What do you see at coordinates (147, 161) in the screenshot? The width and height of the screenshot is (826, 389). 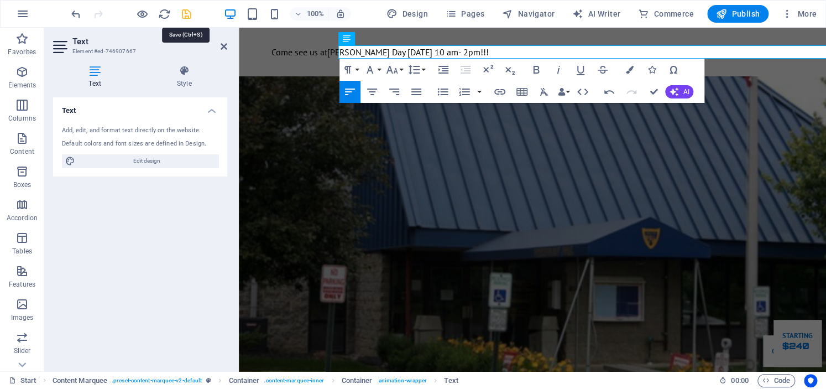 I see `span: Edit design` at bounding box center [147, 161].